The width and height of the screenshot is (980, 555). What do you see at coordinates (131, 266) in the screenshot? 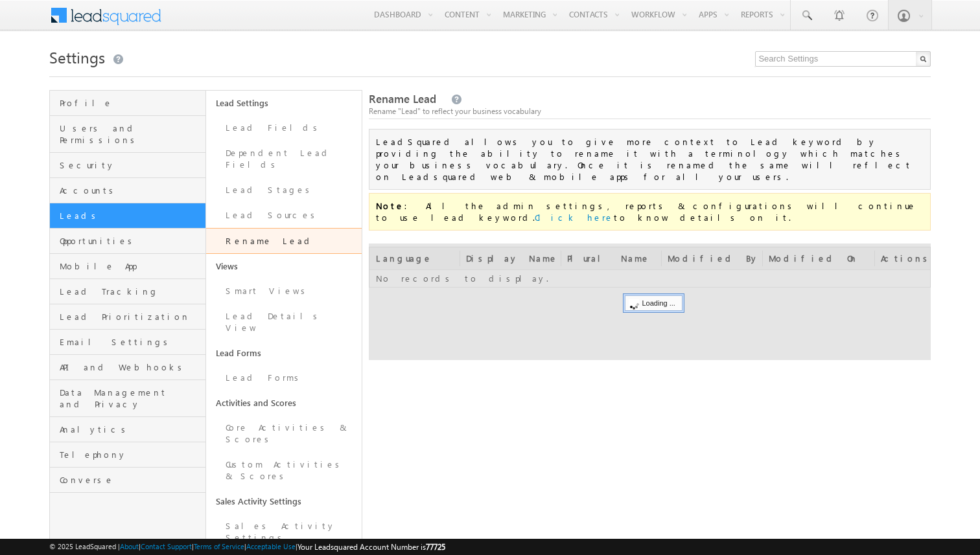
I see `span: Mobile App` at bounding box center [131, 266].